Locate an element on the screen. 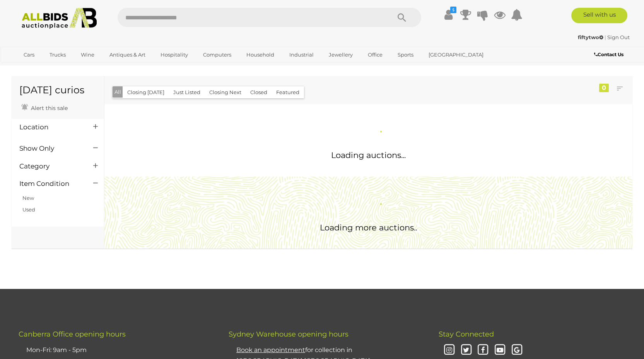 The height and width of the screenshot is (359, 644). span: Loading more auctions.. is located at coordinates (368, 227).